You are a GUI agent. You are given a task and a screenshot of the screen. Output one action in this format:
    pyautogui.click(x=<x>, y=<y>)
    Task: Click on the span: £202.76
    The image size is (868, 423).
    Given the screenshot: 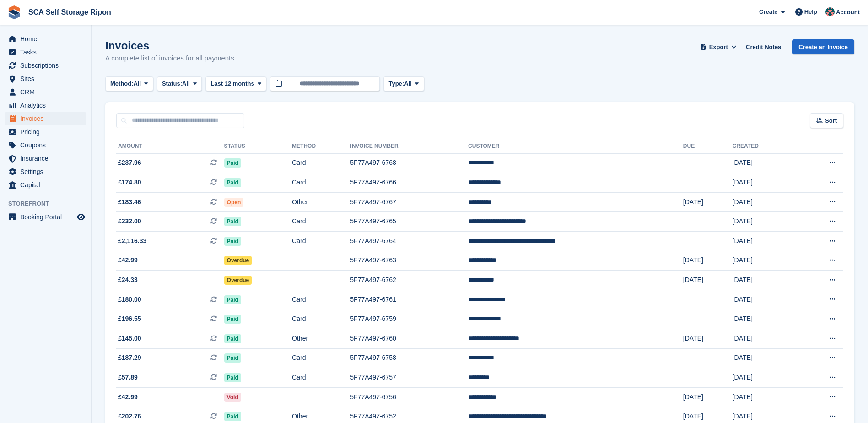 What is the action you would take?
    pyautogui.click(x=129, y=416)
    